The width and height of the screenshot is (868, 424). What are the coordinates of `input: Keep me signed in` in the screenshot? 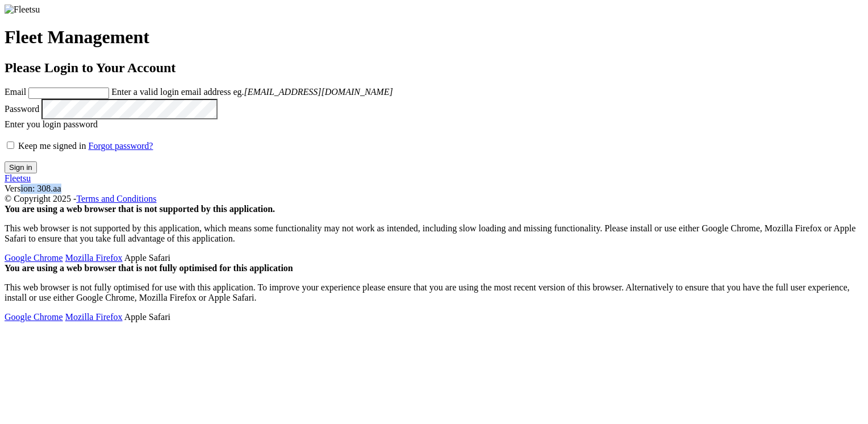 It's located at (10, 144).